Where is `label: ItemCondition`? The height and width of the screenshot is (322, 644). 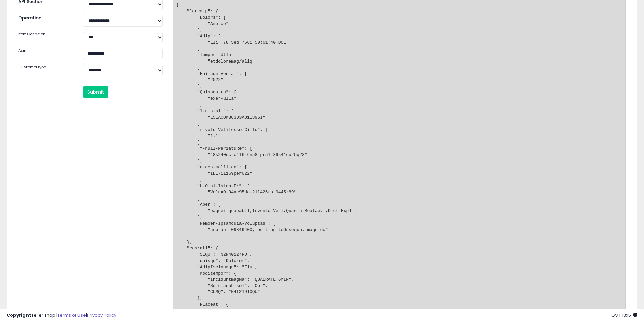
label: ItemCondition is located at coordinates (45, 34).